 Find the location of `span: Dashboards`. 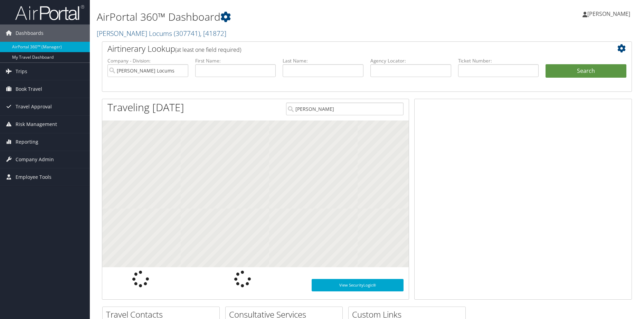

span: Dashboards is located at coordinates (29, 33).